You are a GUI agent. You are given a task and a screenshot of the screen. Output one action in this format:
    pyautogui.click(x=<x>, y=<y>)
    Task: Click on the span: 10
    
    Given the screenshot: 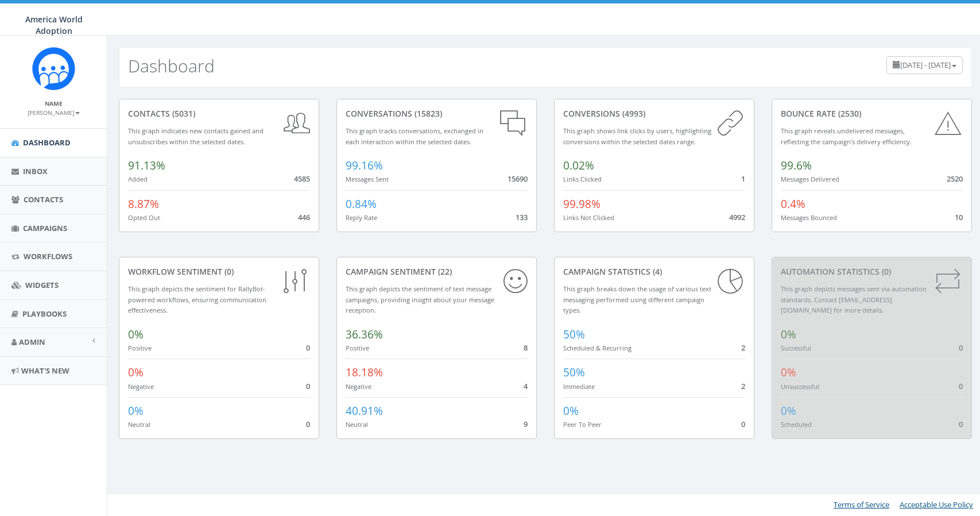 What is the action you would take?
    pyautogui.click(x=959, y=217)
    